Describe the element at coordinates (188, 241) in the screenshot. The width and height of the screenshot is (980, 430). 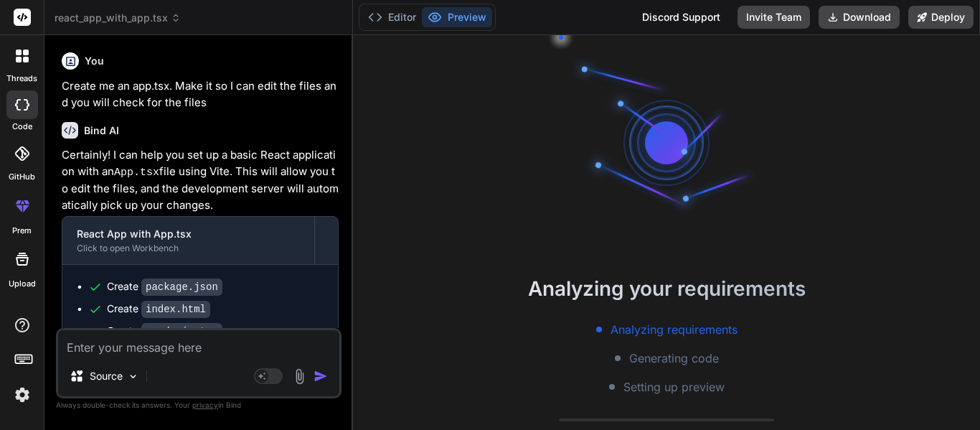
I see `button: React App with App.tsxClick to open Workbench` at that location.